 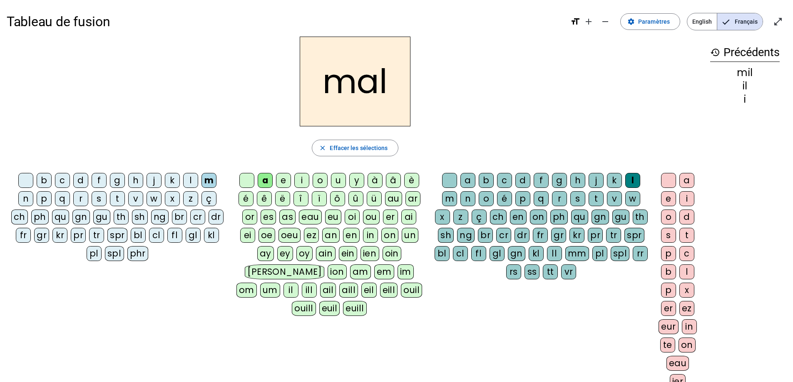 I want to click on div: em, so click(x=384, y=272).